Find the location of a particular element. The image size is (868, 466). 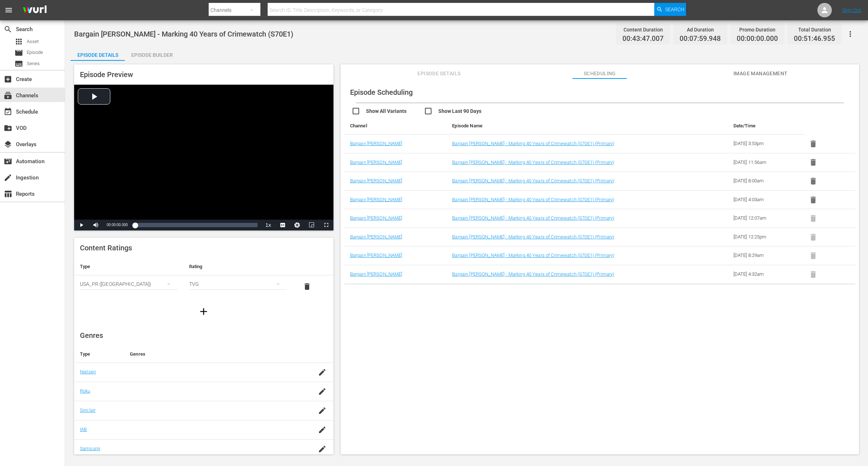

span: 00:07:59.948 is located at coordinates (700, 39).